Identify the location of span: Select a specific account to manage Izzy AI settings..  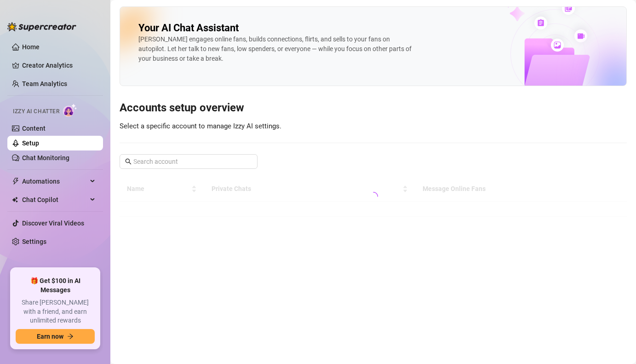
(201, 126).